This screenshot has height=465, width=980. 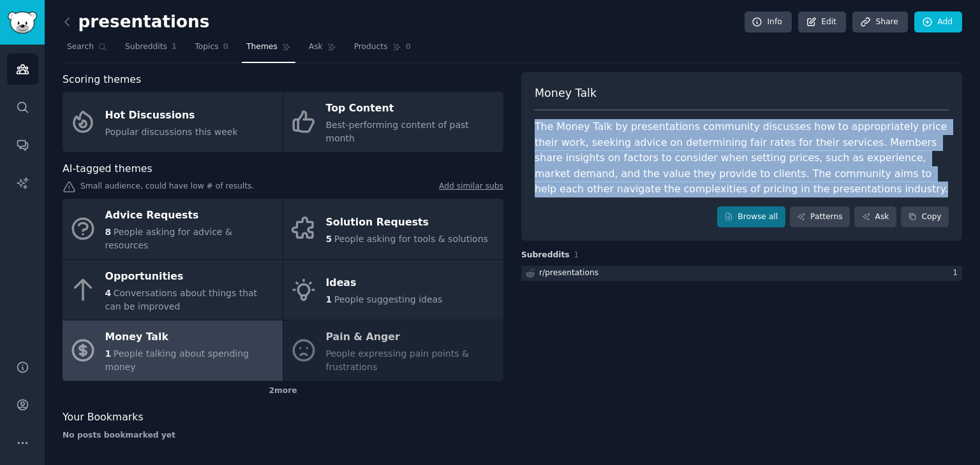 What do you see at coordinates (282, 187) in the screenshot?
I see `div: Small audience, could have low # of results.` at bounding box center [282, 187].